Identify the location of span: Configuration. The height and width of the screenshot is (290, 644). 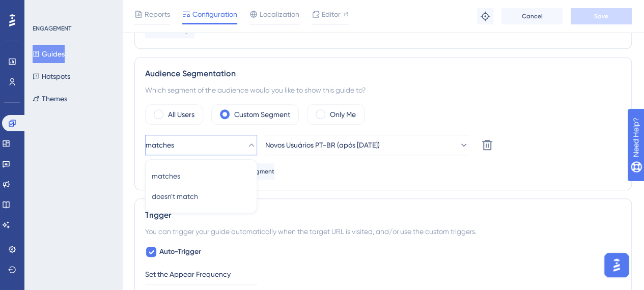
(215, 14).